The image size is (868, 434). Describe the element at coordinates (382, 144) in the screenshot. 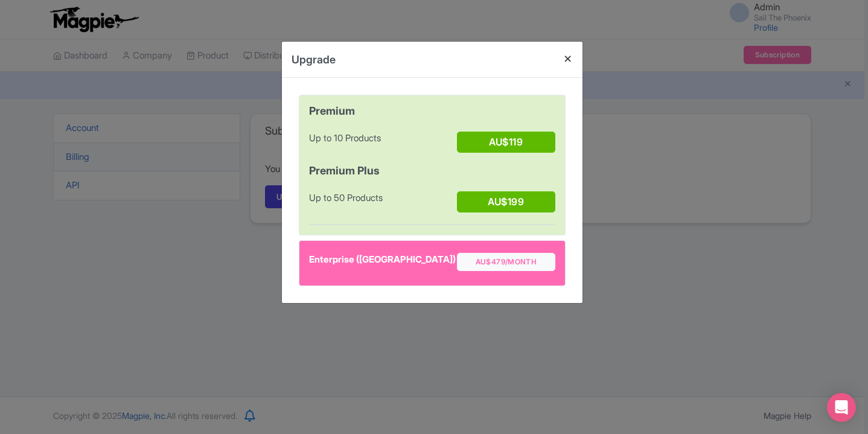

I see `div: Up to 10 Products` at that location.